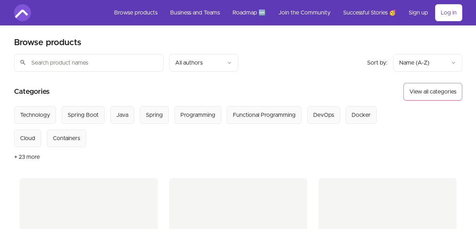  What do you see at coordinates (249, 13) in the screenshot?
I see `a: Roadmap 🆕` at bounding box center [249, 13].